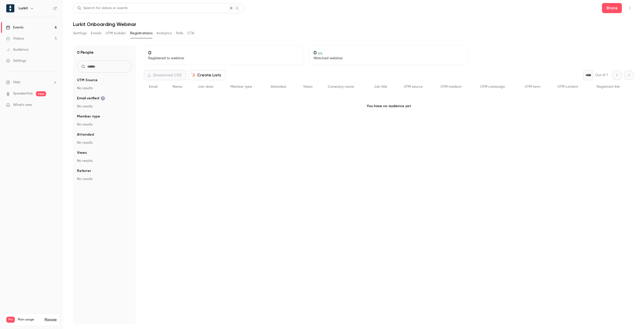 This screenshot has width=644, height=329. Describe the element at coordinates (15, 28) in the screenshot. I see `div: Events` at that location.